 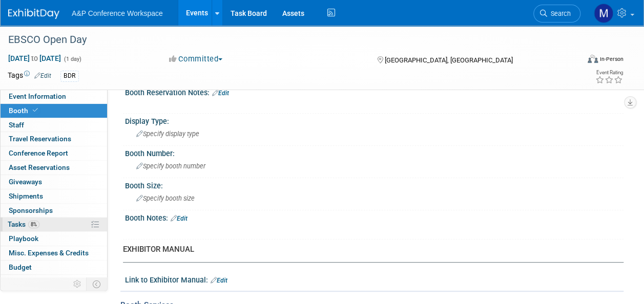 I want to click on td: Personalize Event Tab Strip, so click(x=78, y=284).